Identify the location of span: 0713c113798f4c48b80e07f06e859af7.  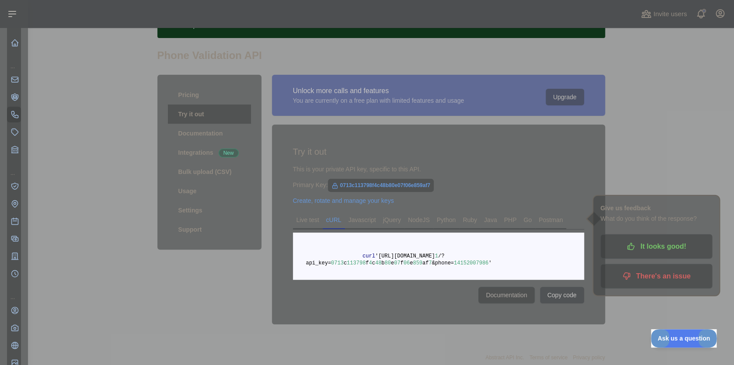
(381, 185).